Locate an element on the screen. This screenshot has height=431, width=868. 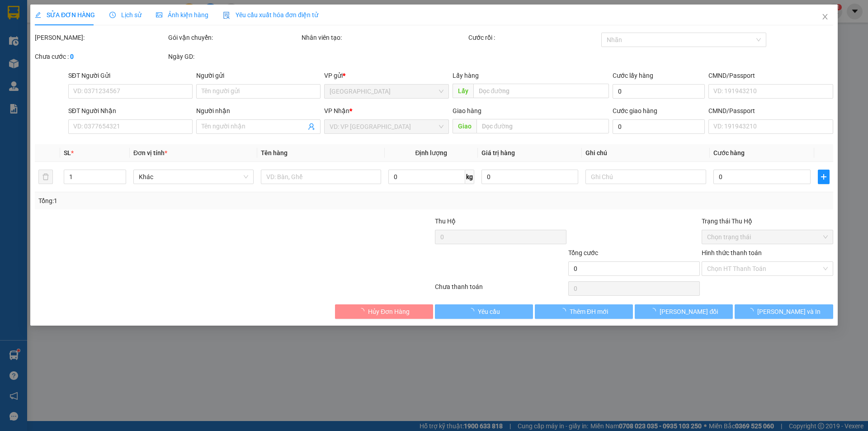
span: Đơn vị tính is located at coordinates (150, 153).